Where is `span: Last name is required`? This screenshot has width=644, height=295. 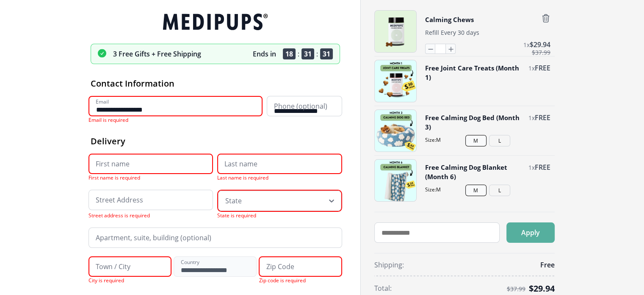
span: Last name is required is located at coordinates (270, 178).